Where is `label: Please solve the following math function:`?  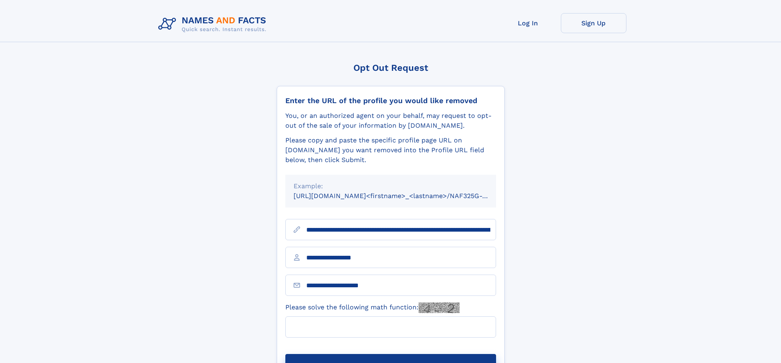
label: Please solve the following math function: is located at coordinates (372, 308).